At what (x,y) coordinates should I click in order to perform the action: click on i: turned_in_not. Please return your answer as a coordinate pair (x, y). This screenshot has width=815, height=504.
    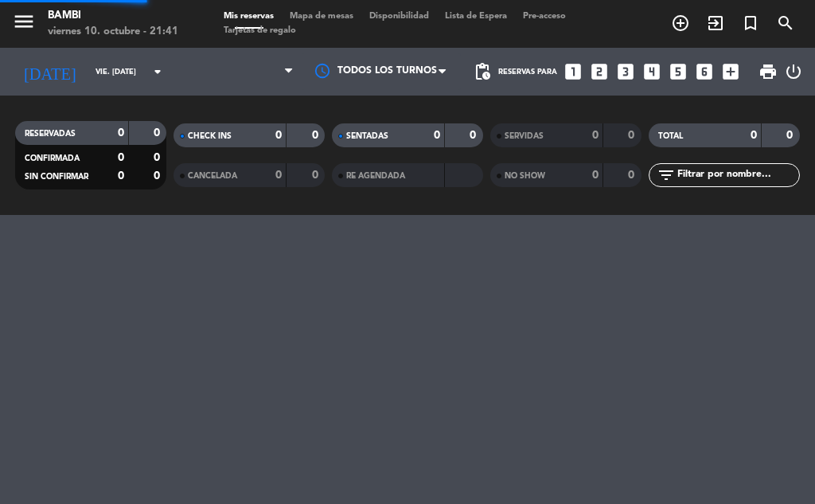
    Looking at the image, I should click on (751, 23).